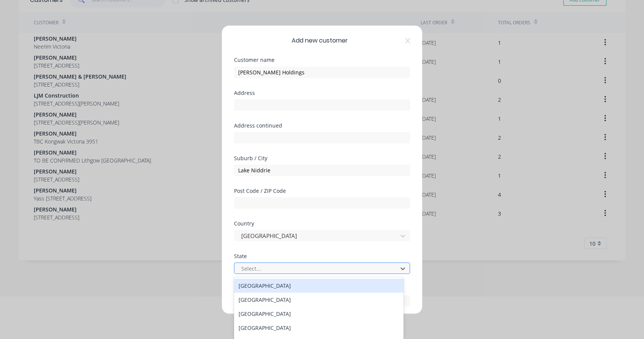  What do you see at coordinates (322, 256) in the screenshot?
I see `div: State` at bounding box center [322, 256].